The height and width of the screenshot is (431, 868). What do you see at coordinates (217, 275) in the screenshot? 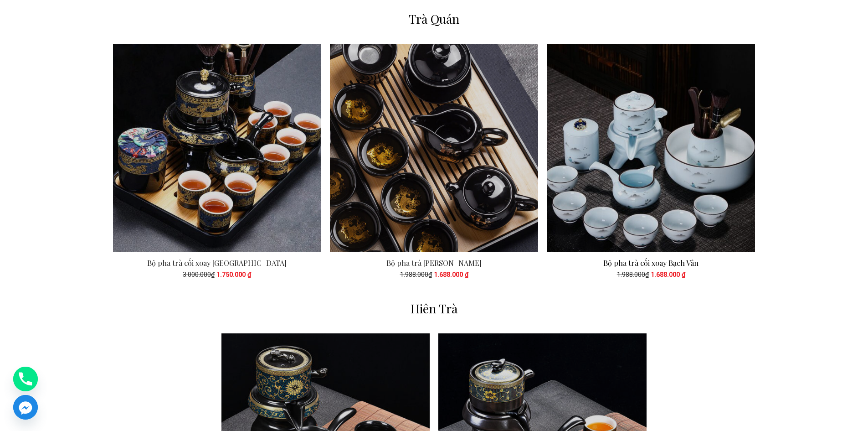
I see `a: 3.000.000₫ 1.750.000 ₫` at bounding box center [217, 275].